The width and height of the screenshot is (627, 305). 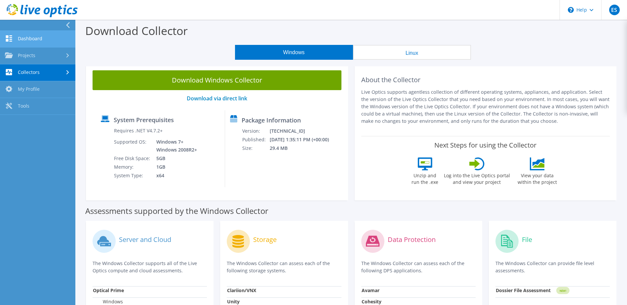 I want to click on td: 29.4 MB, so click(x=303, y=148).